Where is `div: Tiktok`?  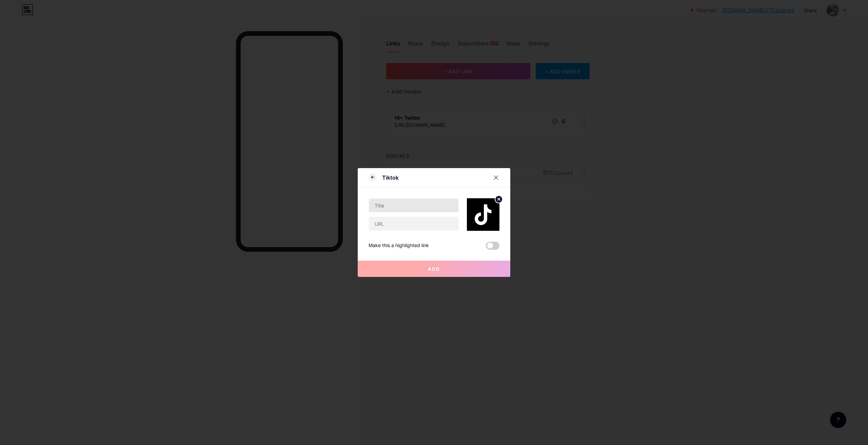 div: Tiktok is located at coordinates (390, 177).